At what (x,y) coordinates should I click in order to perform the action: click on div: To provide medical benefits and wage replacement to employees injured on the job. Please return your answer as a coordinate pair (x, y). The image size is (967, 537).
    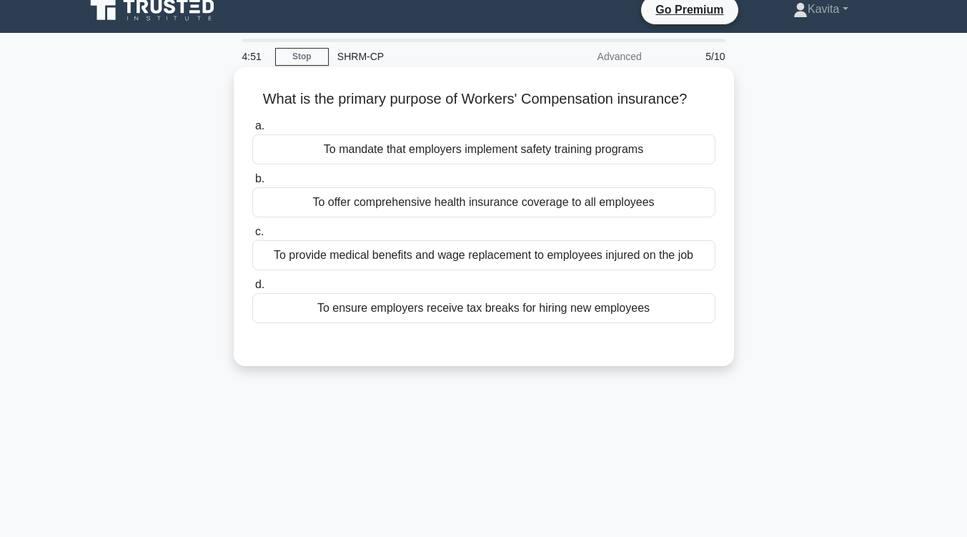
    Looking at the image, I should click on (484, 255).